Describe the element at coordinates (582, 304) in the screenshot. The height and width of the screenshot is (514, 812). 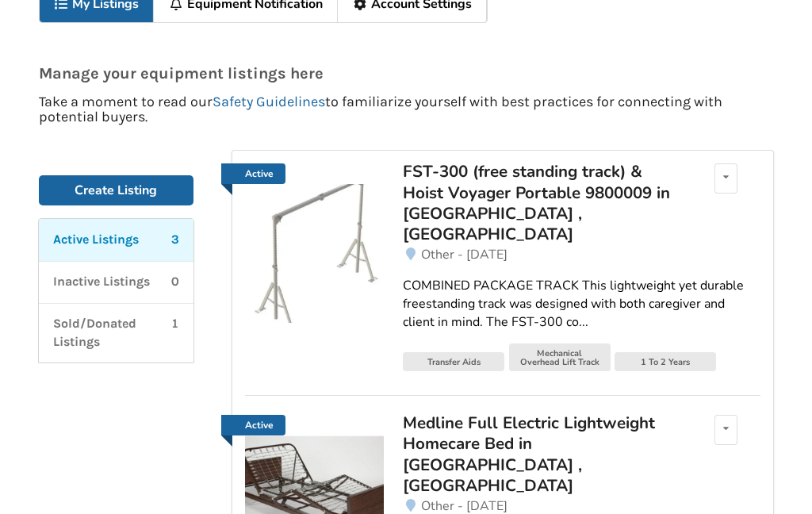
I see `div: COMBINED PACKAGE TRACK This lightweight yet durable freestanding track was designed with both car...` at that location.